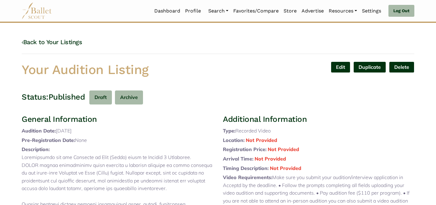 Image resolution: width=436 pixels, height=205 pixels. Describe the element at coordinates (372, 11) in the screenshot. I see `a: Settings` at that location.